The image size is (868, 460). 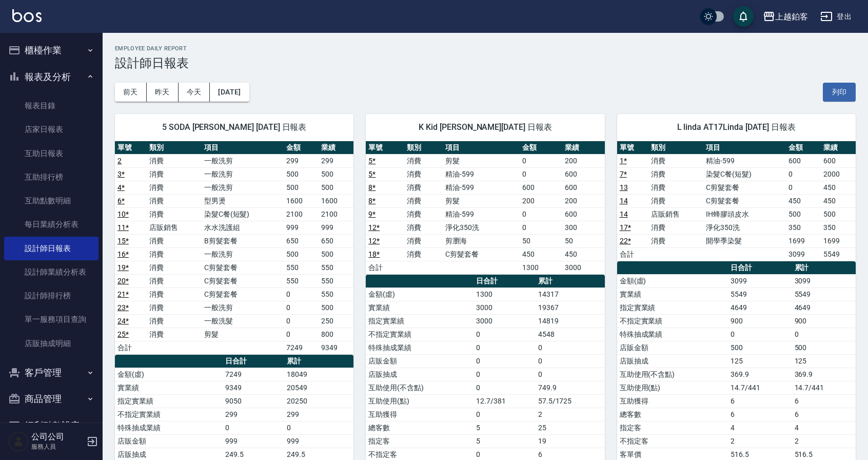 What do you see at coordinates (540, 200) in the screenshot?
I see `td: 200` at bounding box center [540, 200].